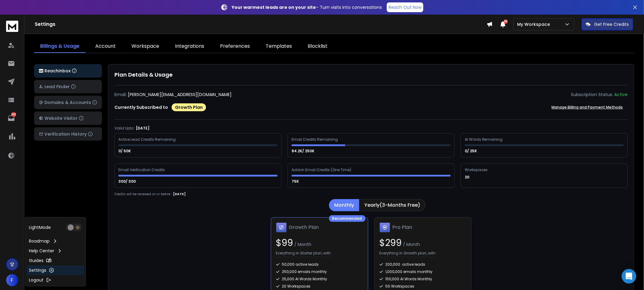  What do you see at coordinates (142, 170) in the screenshot?
I see `div: Email Verification Credits` at bounding box center [142, 170].